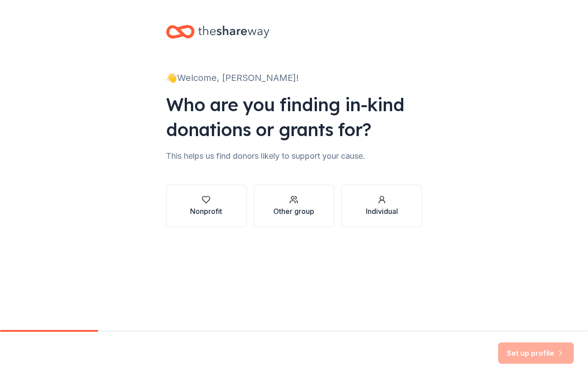  I want to click on div: Nonprofit, so click(206, 211).